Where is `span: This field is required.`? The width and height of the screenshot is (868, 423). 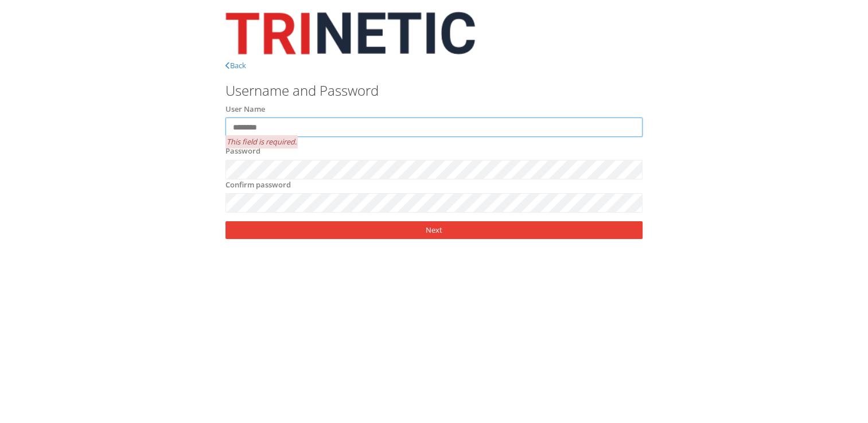
span: This field is required. is located at coordinates (261, 141).